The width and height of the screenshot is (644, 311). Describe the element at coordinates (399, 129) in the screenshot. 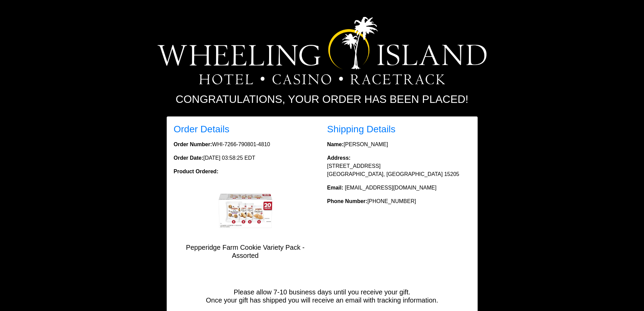

I see `h3: Shipping Details` at that location.